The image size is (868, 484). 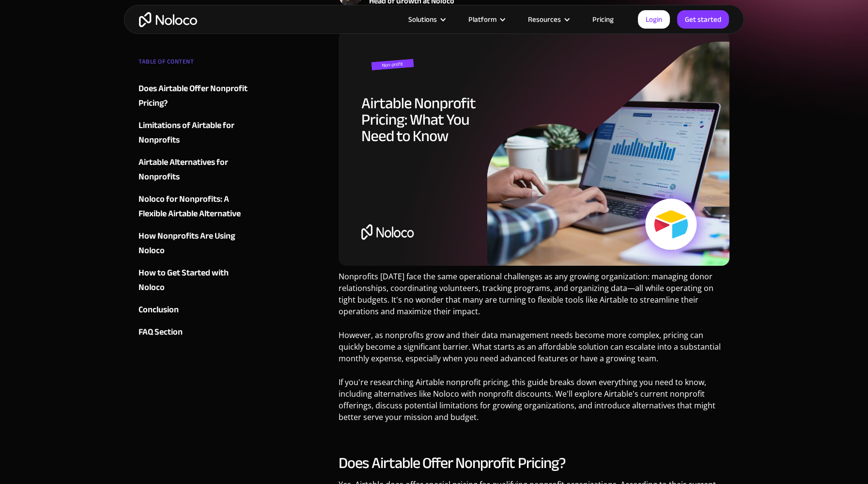 I want to click on div: Conclusion, so click(x=159, y=310).